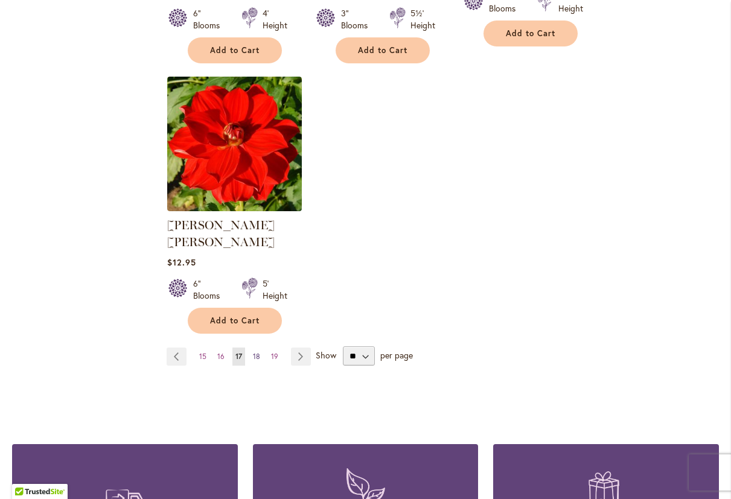 This screenshot has height=499, width=731. I want to click on span: Show, so click(326, 355).